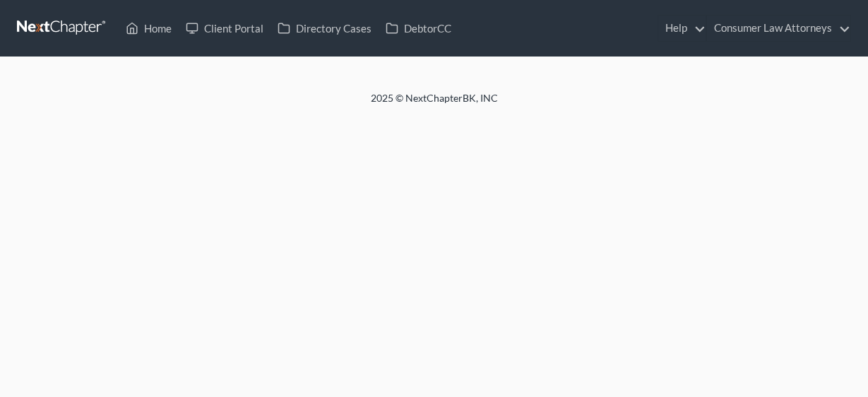 Image resolution: width=868 pixels, height=397 pixels. What do you see at coordinates (225, 29) in the screenshot?
I see `a: Client Portal` at bounding box center [225, 29].